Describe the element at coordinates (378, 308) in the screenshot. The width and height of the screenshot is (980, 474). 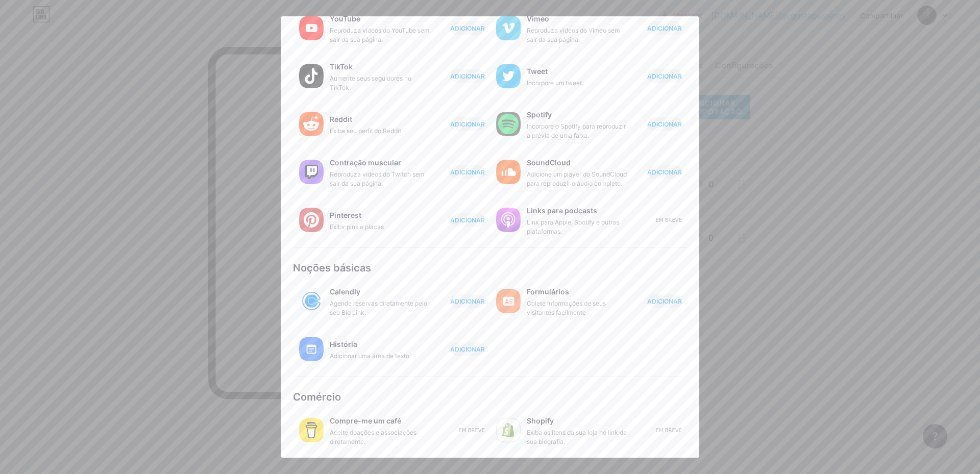
I see `font: Agende reservas diretamente pelo seu Bio Link.` at that location.